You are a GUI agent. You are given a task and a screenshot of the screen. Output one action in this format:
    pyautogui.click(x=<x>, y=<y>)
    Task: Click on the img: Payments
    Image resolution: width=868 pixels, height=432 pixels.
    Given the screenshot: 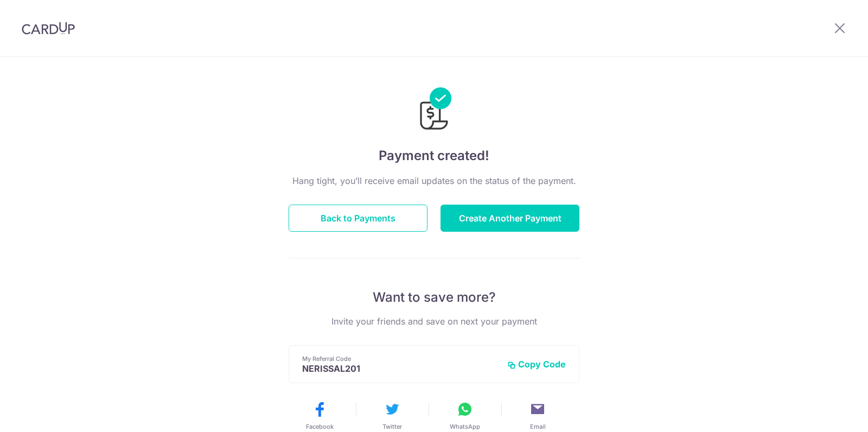 What is the action you would take?
    pyautogui.click(x=434, y=110)
    